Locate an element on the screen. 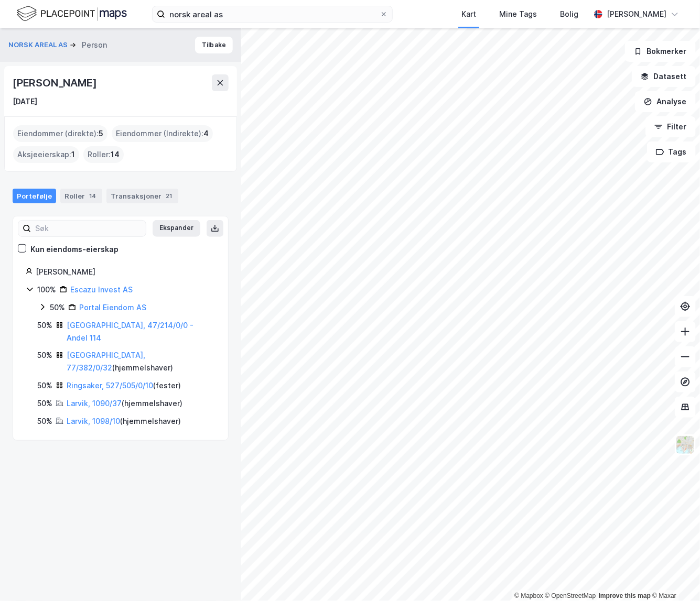 This screenshot has height=601, width=700. div: Kart is located at coordinates (469, 14).